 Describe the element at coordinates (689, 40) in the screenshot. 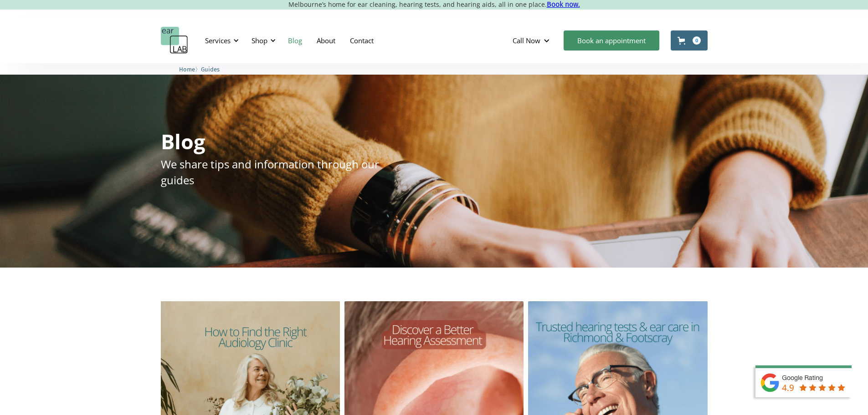

I see `a: Open cart` at that location.